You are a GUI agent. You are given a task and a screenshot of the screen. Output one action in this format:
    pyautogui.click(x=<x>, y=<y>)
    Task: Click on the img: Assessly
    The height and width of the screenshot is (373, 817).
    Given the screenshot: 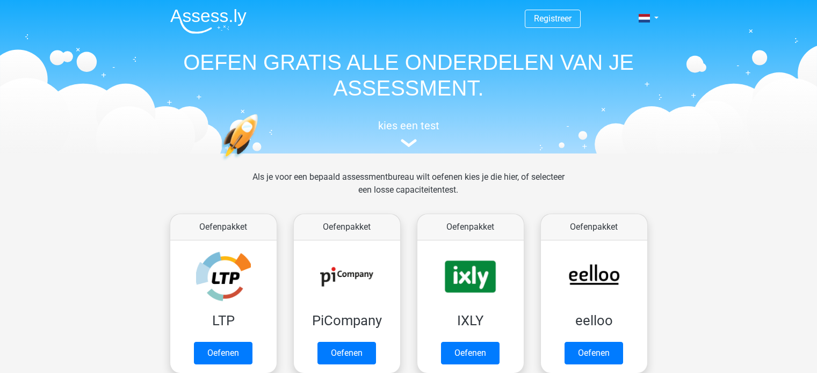 What is the action you would take?
    pyautogui.click(x=208, y=21)
    